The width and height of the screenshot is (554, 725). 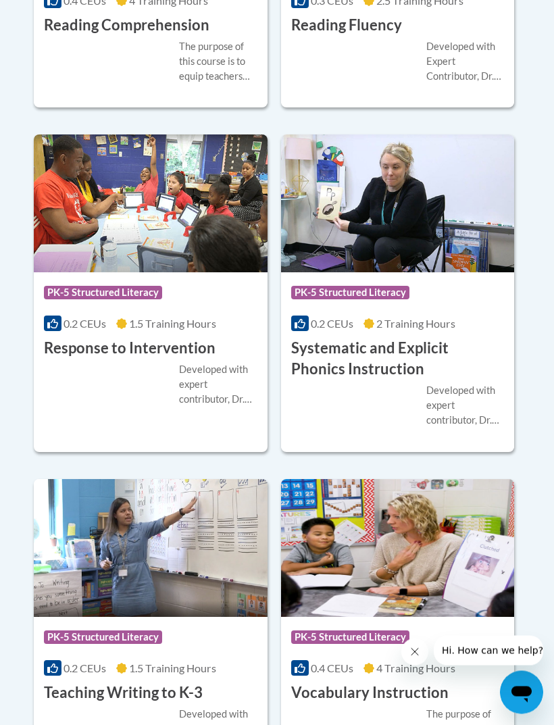 What do you see at coordinates (130, 349) in the screenshot?
I see `h3: Response to Intervention` at bounding box center [130, 349].